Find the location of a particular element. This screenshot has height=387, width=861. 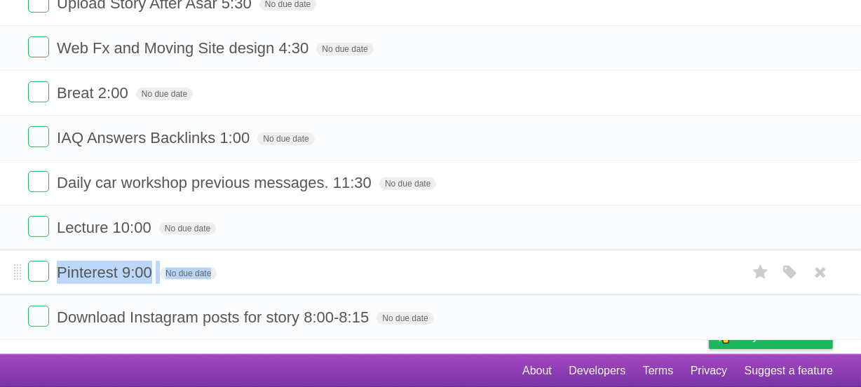

span: Breat 2:00 is located at coordinates (94, 93).